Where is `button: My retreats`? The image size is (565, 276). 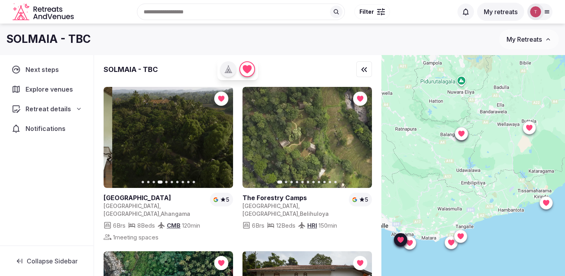 button: My retreats is located at coordinates (501, 12).